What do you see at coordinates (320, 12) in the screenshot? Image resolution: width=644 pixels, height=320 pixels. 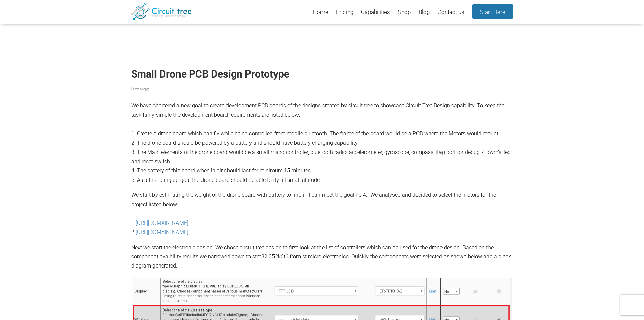 I see `a: Home` at bounding box center [320, 12].